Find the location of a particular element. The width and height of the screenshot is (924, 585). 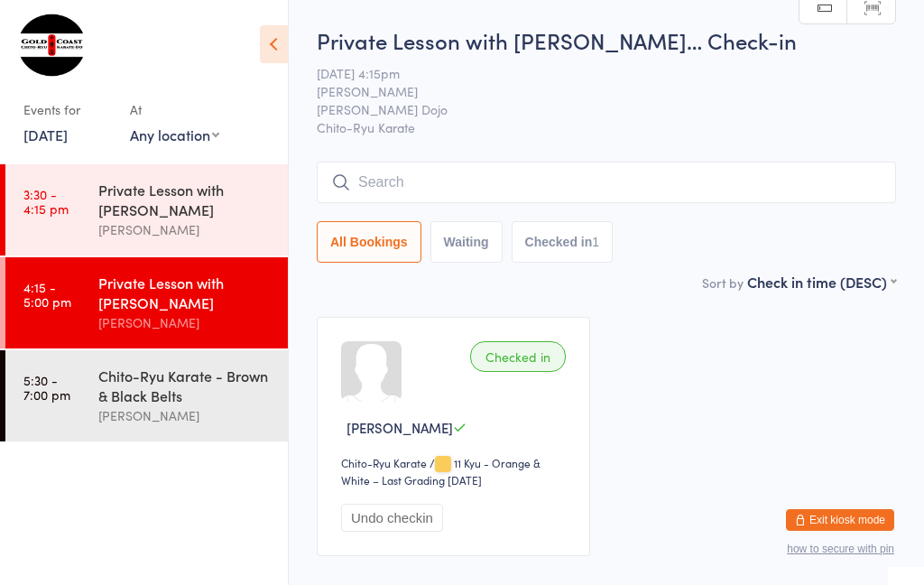

div: Events for is located at coordinates (68, 109).